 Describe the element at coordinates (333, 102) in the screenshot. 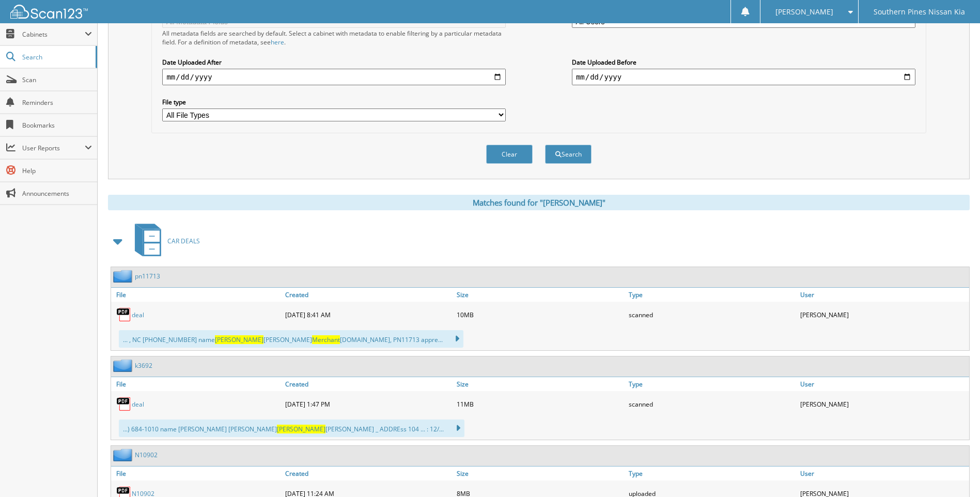

I see `label: File type` at that location.